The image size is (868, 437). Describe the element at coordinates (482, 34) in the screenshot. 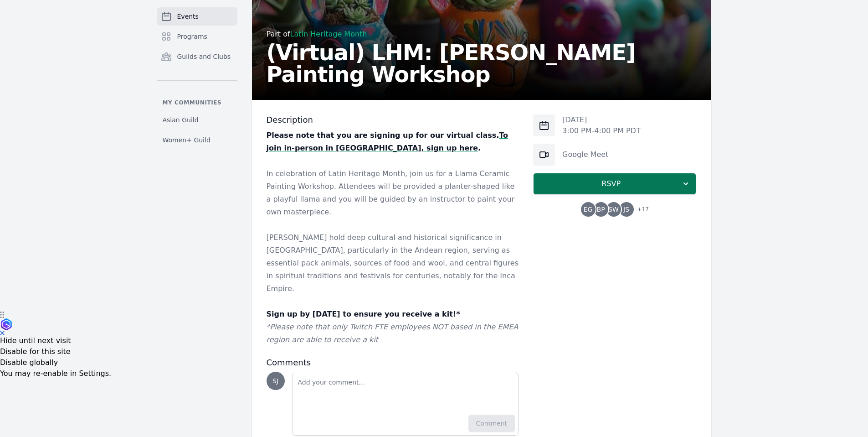

I see `div: Part of` at that location.